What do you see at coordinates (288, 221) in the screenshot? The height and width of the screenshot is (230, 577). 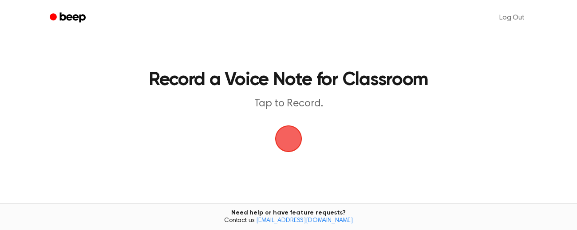 I see `span: Contact us` at bounding box center [288, 221].